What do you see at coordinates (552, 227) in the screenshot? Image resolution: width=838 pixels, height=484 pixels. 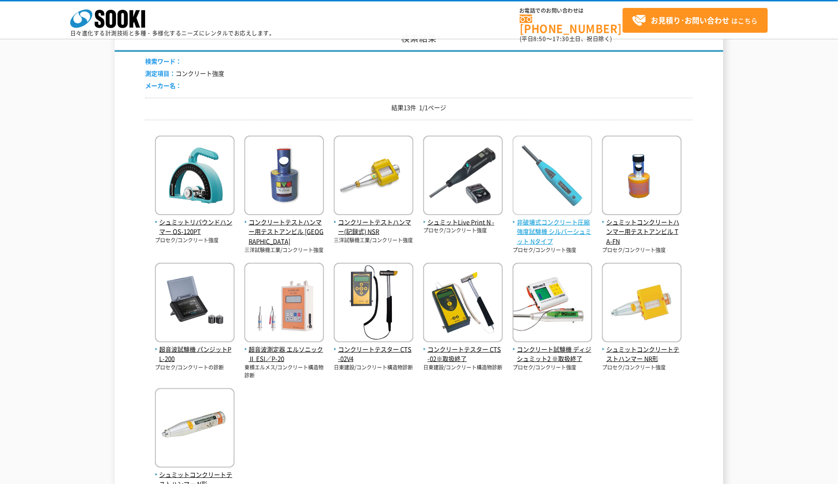 I see `a: 非破壊式コンクリート圧縮強度試験機 シルバーシュミット Nタイプ` at bounding box center [552, 227].